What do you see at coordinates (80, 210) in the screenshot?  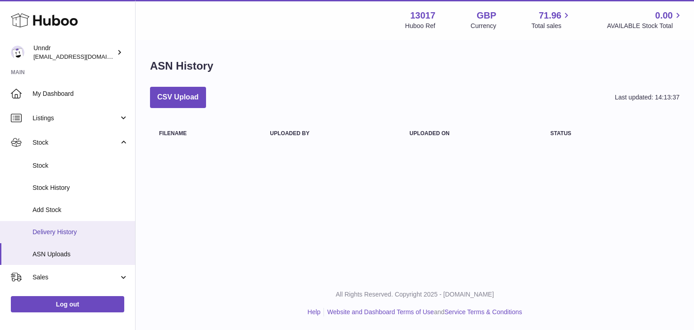 I see `span: Add Stock` at bounding box center [80, 210].